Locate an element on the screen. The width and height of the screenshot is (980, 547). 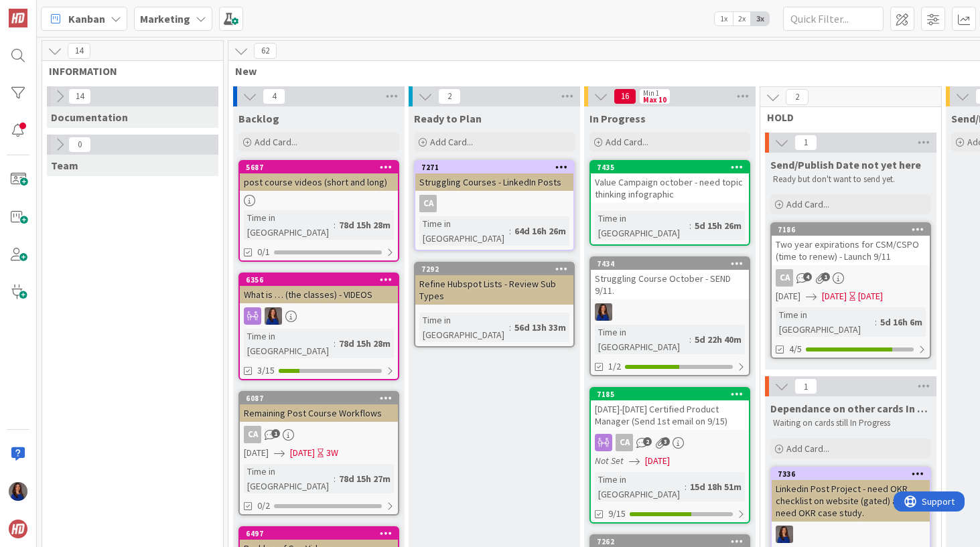
div: 7435 is located at coordinates (670, 167).